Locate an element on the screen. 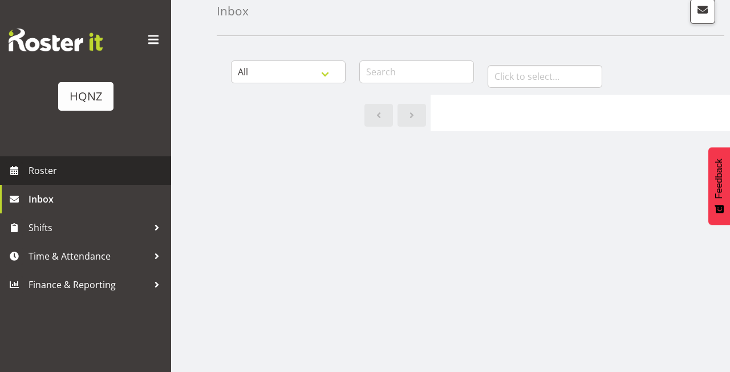 Image resolution: width=730 pixels, height=372 pixels. a: Previous page is located at coordinates (379, 115).